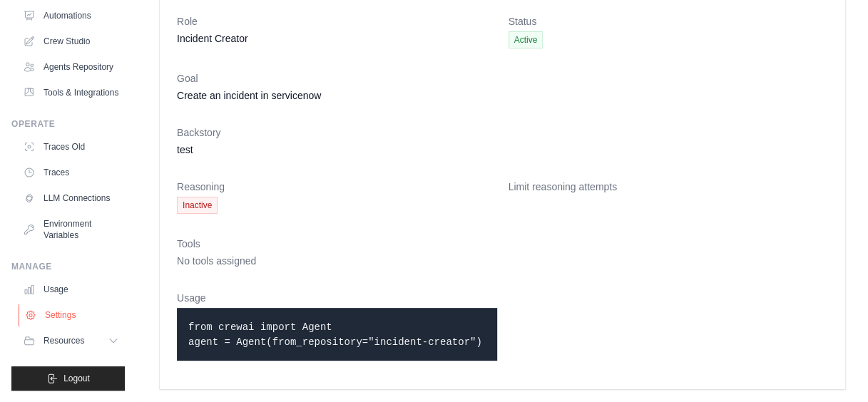 This screenshot has width=868, height=402. What do you see at coordinates (337, 298) in the screenshot?
I see `dt: Usage` at bounding box center [337, 298].